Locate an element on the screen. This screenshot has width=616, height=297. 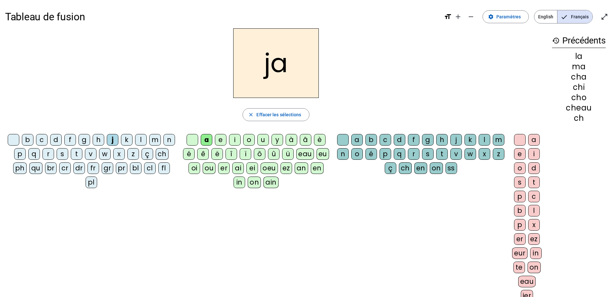
div: ê is located at coordinates (203, 154).